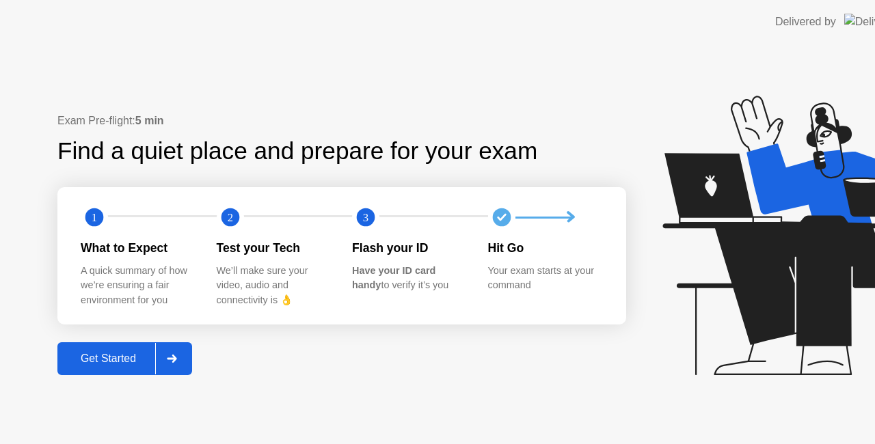 This screenshot has width=875, height=444. Describe the element at coordinates (545, 278) in the screenshot. I see `div: Your exam starts at your command` at that location.